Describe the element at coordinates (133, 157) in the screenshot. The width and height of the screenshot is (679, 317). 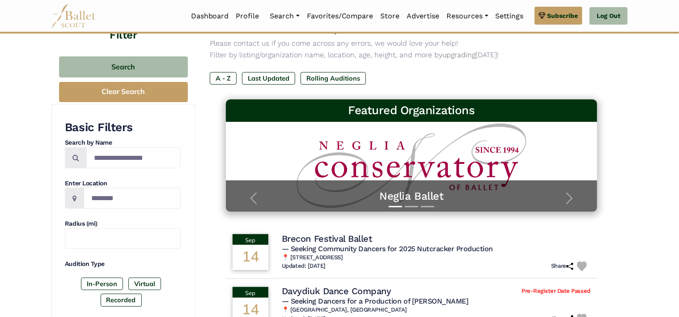
I see `input: Search by names...` at that location.